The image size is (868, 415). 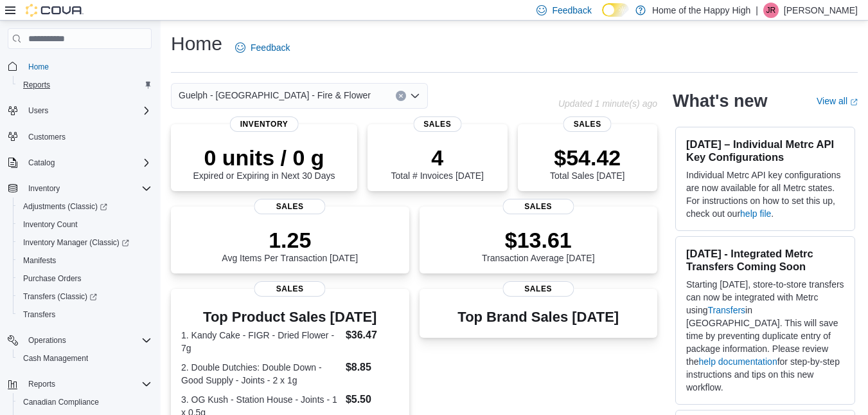 I want to click on button: Operations, so click(x=47, y=340).